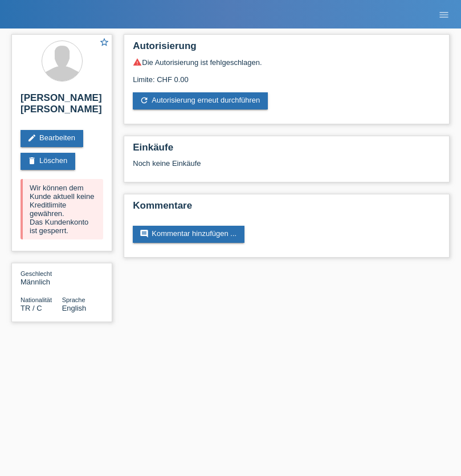  What do you see at coordinates (287, 49) in the screenshot?
I see `h2: Autorisierung` at bounding box center [287, 49].